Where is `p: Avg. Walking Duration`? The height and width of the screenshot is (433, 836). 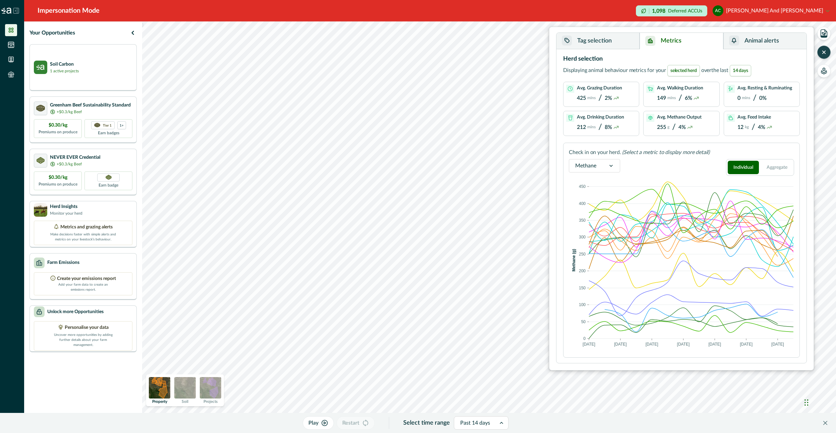 p: Avg. Walking Duration is located at coordinates (680, 88).